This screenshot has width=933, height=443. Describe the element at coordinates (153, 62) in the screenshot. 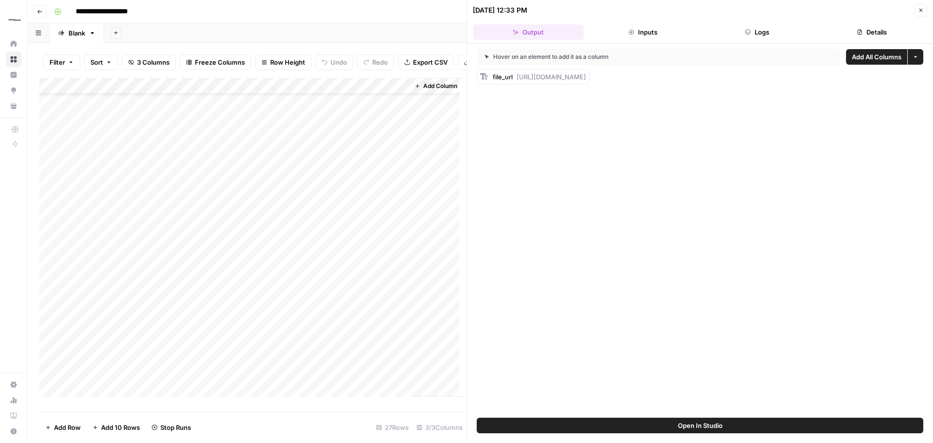

I see `span: 3 Columns` at that location.